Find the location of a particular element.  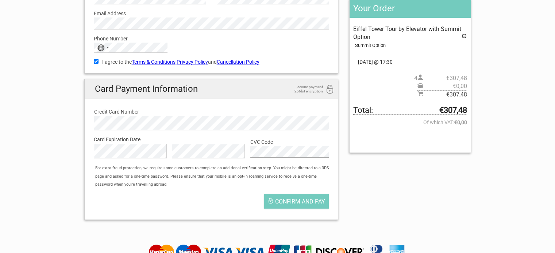

i: 256bit encryption is located at coordinates (330, 90).